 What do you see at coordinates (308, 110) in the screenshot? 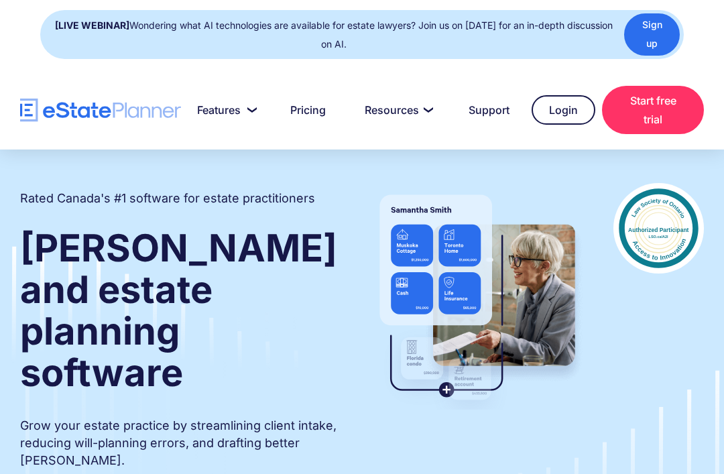
I see `a: Pricing` at bounding box center [308, 110].